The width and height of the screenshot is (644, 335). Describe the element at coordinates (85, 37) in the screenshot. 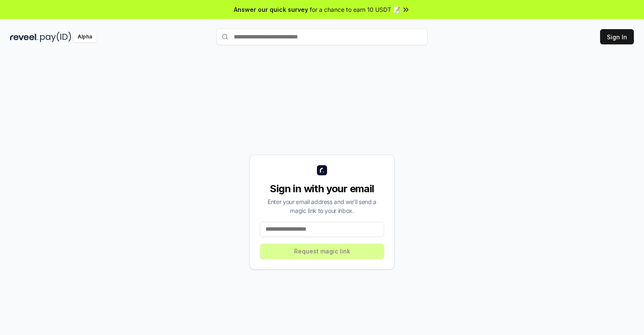

I see `div: Alpha` at that location.